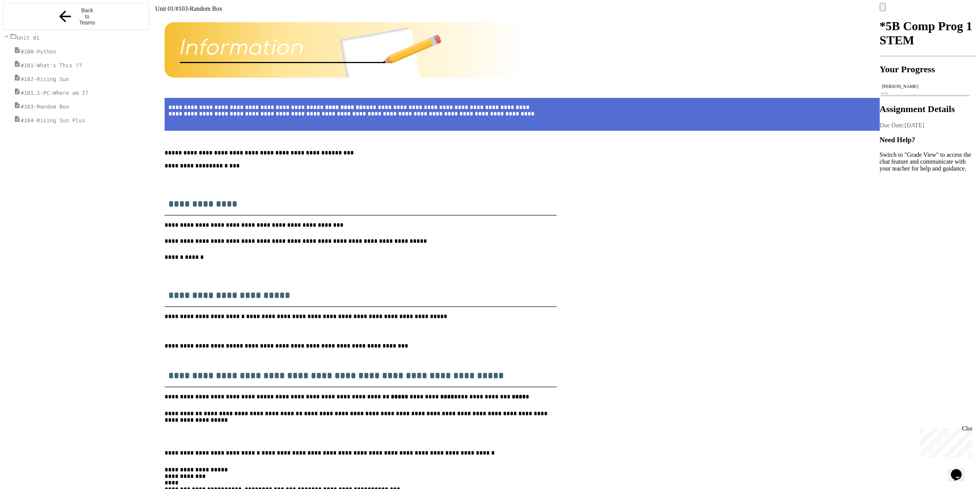 Image resolution: width=980 pixels, height=489 pixels. Describe the element at coordinates (51, 66) in the screenshot. I see `span: #101-What's This ??` at that location.